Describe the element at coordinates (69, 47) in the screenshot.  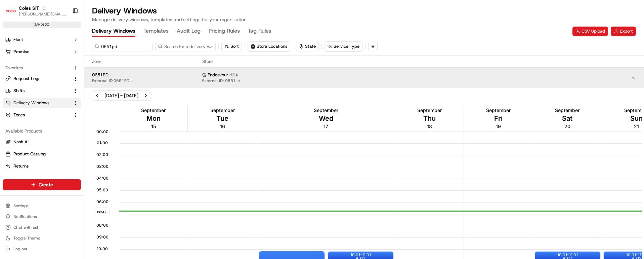
I see `input: Got a question? Start typing here...` at that location.